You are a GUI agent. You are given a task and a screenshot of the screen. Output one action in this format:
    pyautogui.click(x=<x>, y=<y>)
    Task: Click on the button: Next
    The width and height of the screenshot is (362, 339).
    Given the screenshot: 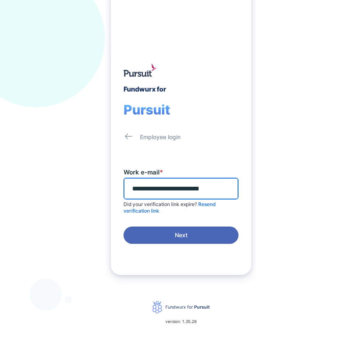 What is the action you would take?
    pyautogui.click(x=181, y=235)
    